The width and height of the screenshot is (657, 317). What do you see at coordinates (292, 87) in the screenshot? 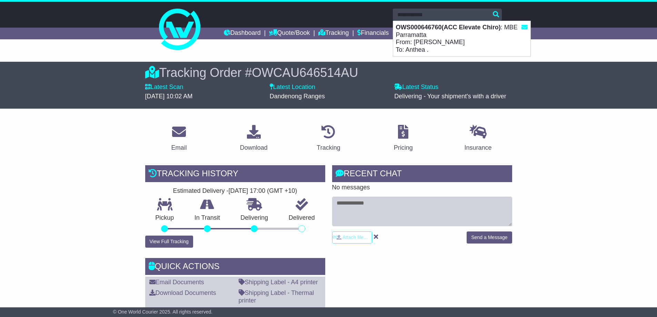
I see `label: Latest Location` at bounding box center [292, 87].